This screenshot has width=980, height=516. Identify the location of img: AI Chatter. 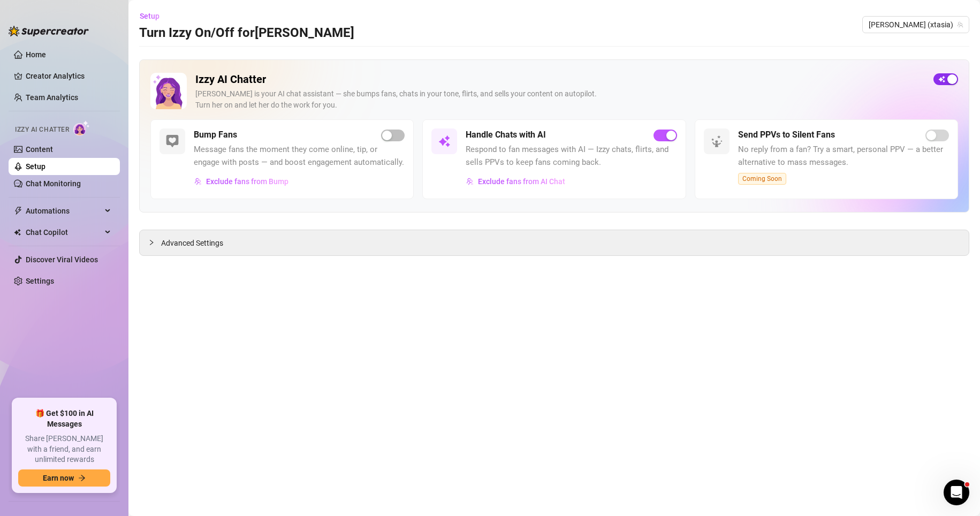
(81, 128).